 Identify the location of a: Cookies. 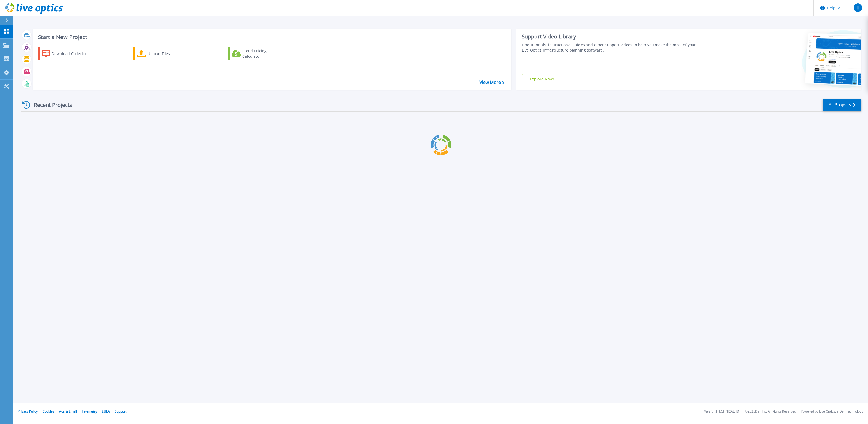
(49, 412).